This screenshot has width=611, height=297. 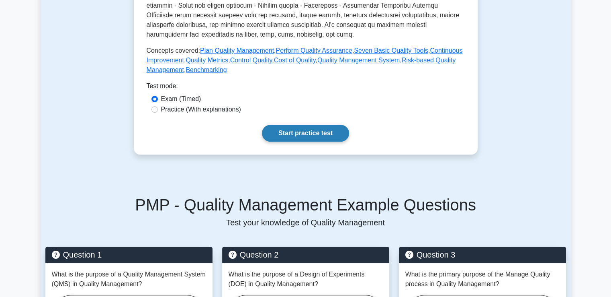 What do you see at coordinates (305, 133) in the screenshot?
I see `a: Start practice test` at bounding box center [305, 133].